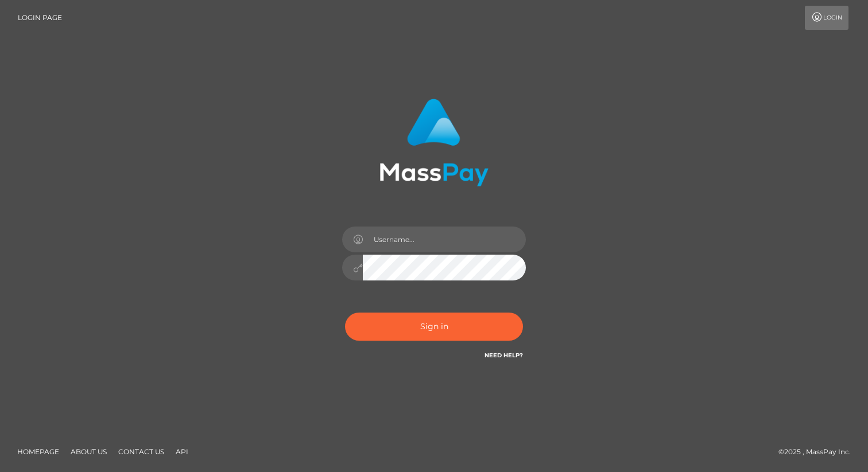 Image resolution: width=868 pixels, height=472 pixels. I want to click on a: Homepage, so click(38, 452).